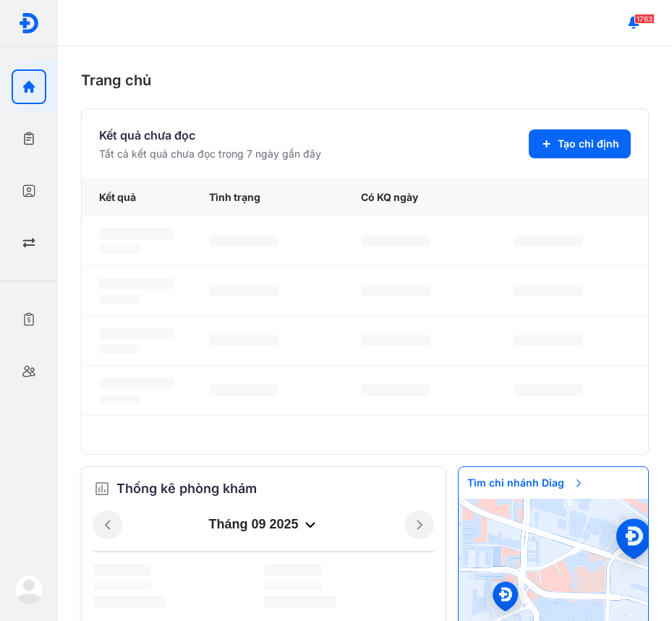 The image size is (672, 621). What do you see at coordinates (364, 81) in the screenshot?
I see `div: Trang chủ` at bounding box center [364, 81].